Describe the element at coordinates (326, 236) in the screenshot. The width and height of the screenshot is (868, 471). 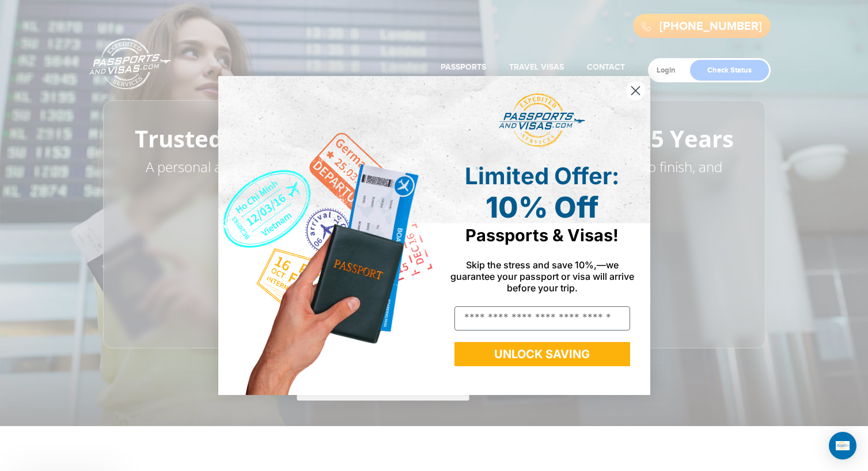
I see `img: de9cda0d-0715-46ca-9a25-073762a91ba7.png` at that location.